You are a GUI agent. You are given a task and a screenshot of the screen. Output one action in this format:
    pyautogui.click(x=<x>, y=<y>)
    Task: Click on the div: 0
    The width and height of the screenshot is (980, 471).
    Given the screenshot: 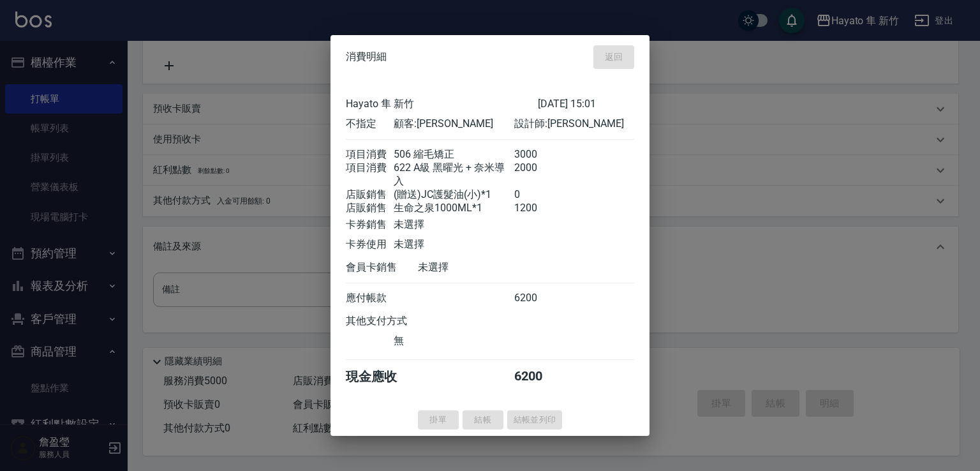 What is the action you would take?
    pyautogui.click(x=537, y=194)
    